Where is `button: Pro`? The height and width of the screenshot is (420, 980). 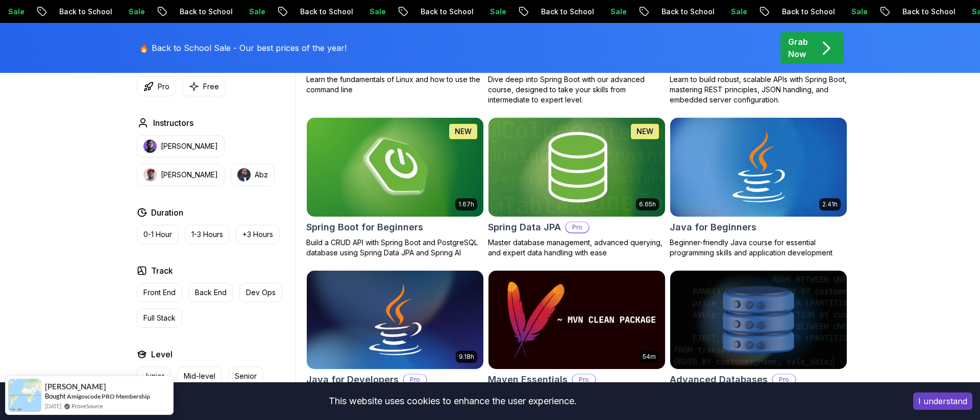
button: Pro is located at coordinates (156, 86).